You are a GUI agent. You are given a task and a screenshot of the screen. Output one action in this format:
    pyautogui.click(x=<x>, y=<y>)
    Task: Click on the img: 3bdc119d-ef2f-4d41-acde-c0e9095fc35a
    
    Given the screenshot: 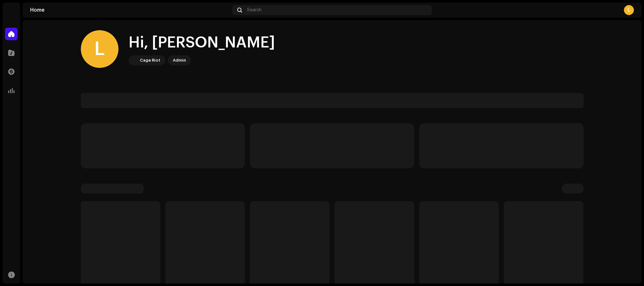 What is the action you would take?
    pyautogui.click(x=133, y=60)
    